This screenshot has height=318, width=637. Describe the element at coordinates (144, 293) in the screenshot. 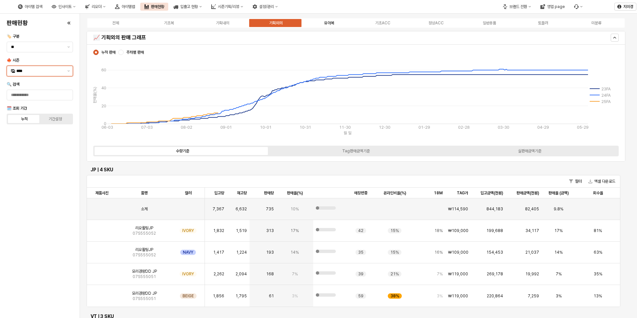

I see `span: 모리경량DD JP` at that location.